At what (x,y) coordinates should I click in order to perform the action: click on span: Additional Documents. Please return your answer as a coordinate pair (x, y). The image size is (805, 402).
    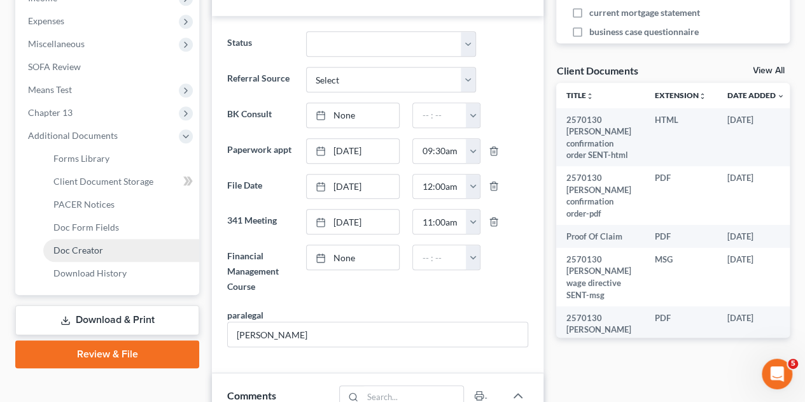
    Looking at the image, I should click on (73, 135).